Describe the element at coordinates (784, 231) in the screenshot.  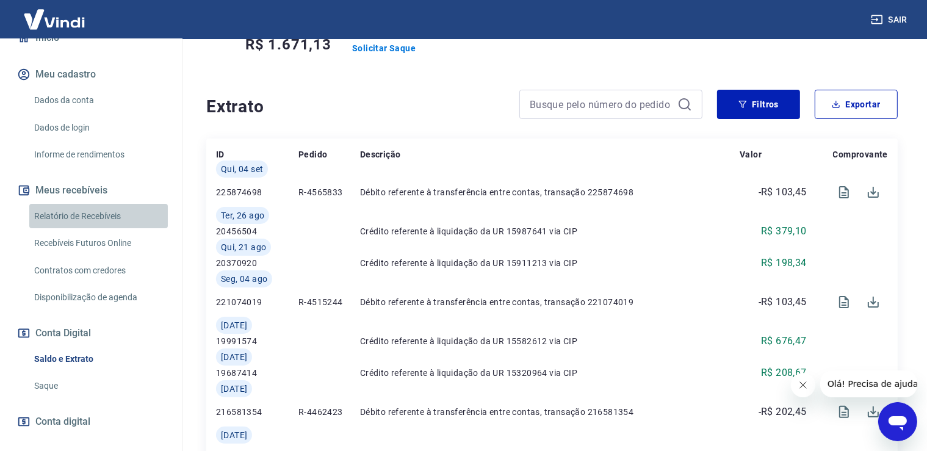
I see `p: R$ 379,10` at that location.